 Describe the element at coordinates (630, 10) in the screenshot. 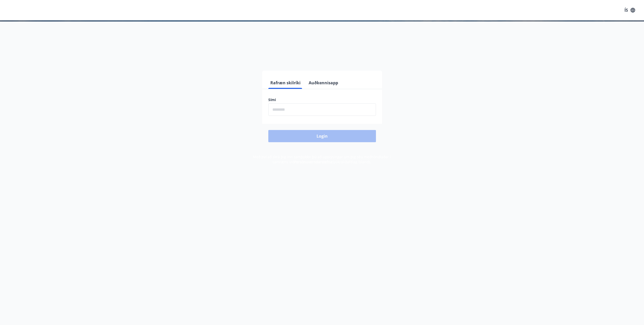

I see `button: ÍS` at that location.